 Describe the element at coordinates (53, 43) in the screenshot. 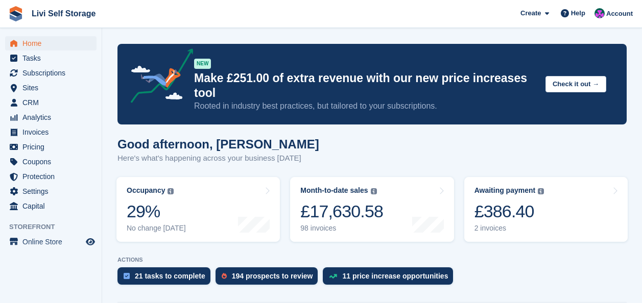

I see `span: Home` at that location.